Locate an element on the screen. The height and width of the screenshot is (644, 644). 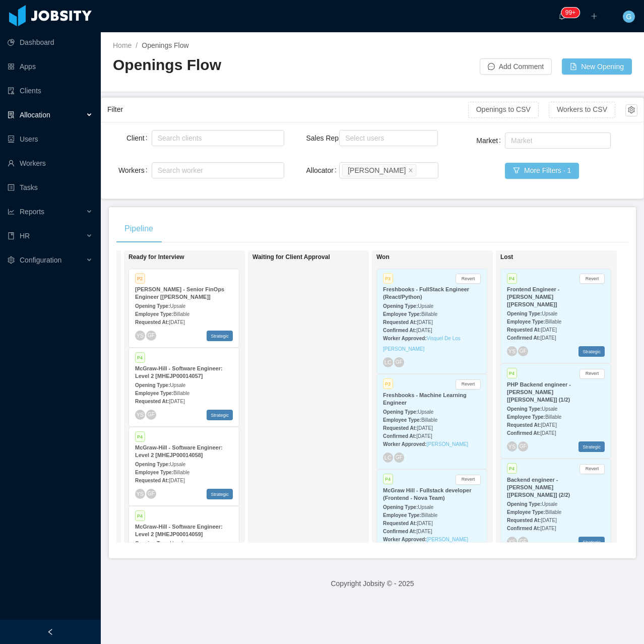
h1: Lost is located at coordinates (571, 257).